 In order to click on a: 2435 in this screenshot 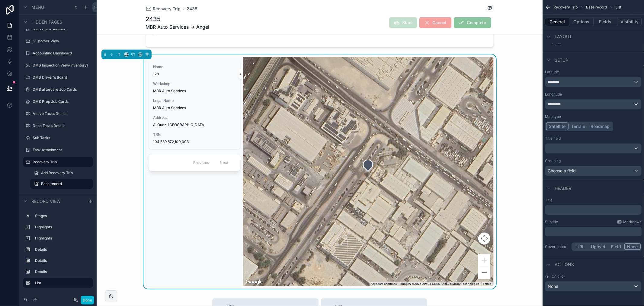, I will do `click(192, 9)`.